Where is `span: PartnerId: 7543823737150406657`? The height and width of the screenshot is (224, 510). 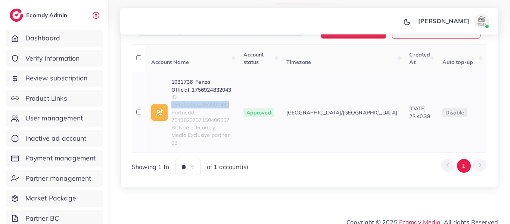
span: PartnerId: 7543823737150406657 is located at coordinates (201, 116).